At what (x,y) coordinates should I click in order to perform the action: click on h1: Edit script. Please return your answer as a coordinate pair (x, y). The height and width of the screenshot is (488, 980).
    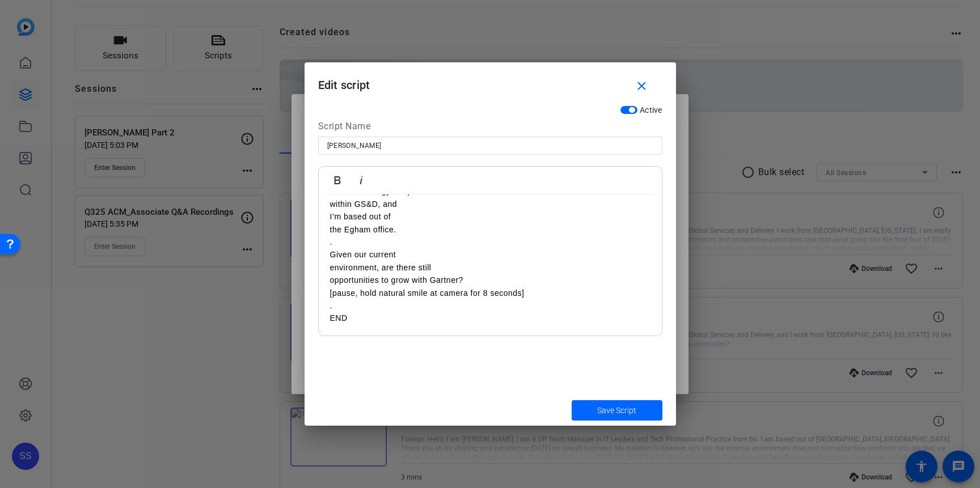
    Looking at the image, I should click on (490, 81).